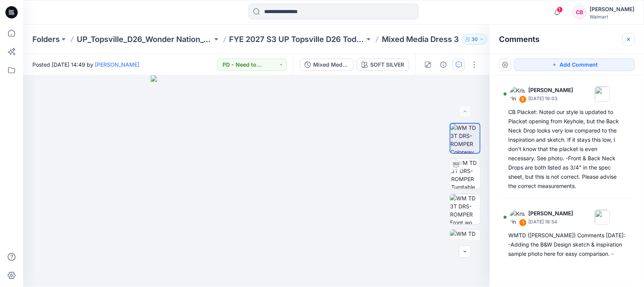  Describe the element at coordinates (465, 245) in the screenshot. I see `img: WM TD 3T DRS-ROMPER Back wo Avatar` at that location.